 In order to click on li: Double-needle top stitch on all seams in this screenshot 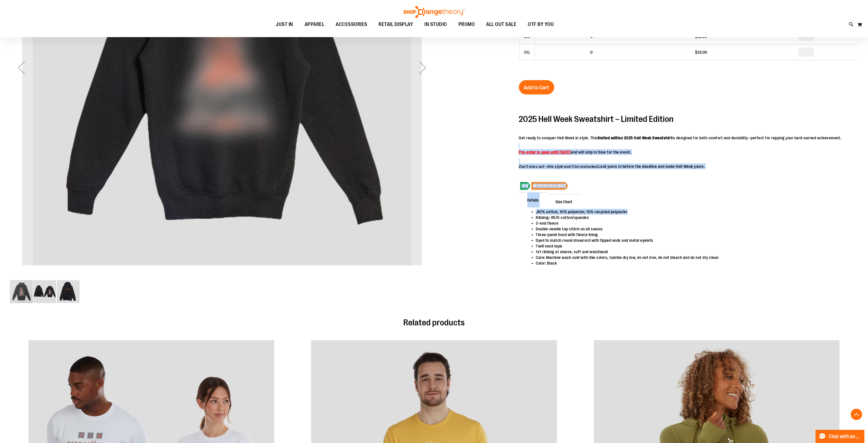, I will do `click(695, 229)`.